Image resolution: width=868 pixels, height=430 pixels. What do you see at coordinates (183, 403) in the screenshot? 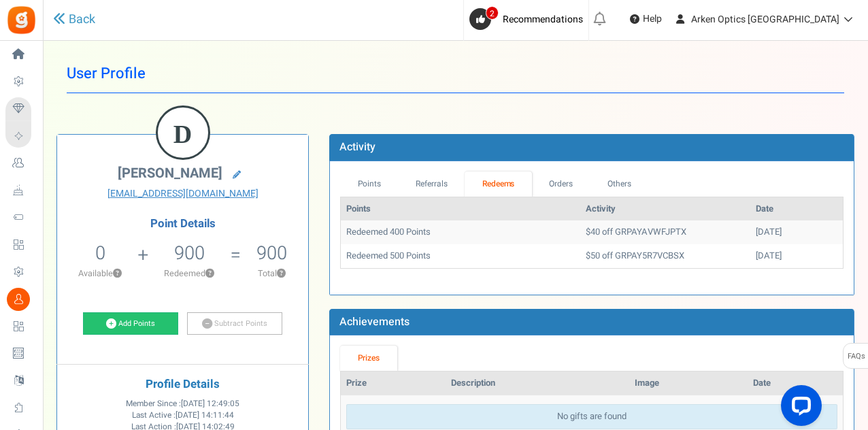
I see `span: Member Since :` at bounding box center [183, 403].